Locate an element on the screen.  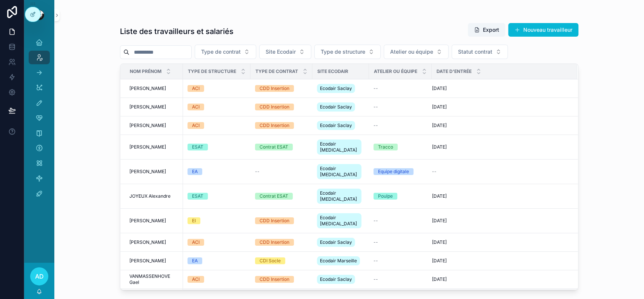
div: EI is located at coordinates (194, 220).